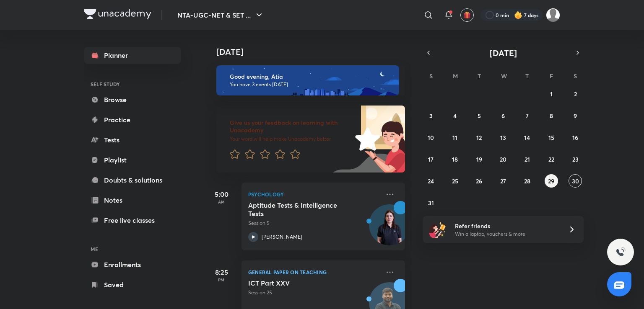 The height and width of the screenshot is (309, 644). What do you see at coordinates (221, 202) in the screenshot?
I see `p: AM` at bounding box center [221, 202].